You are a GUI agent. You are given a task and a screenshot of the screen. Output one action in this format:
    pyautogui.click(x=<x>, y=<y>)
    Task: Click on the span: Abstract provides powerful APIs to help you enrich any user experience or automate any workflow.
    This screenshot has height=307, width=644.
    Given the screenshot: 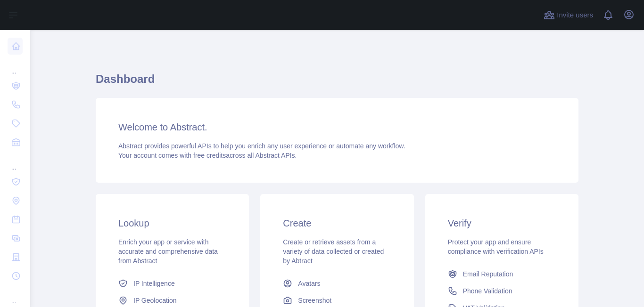 What is the action you would take?
    pyautogui.click(x=261, y=146)
    